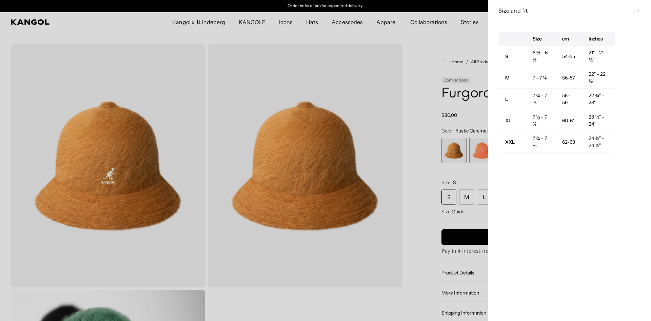 The width and height of the screenshot is (651, 321). What do you see at coordinates (541, 78) in the screenshot?
I see `td: 7 - 7 ⅛` at bounding box center [541, 78].